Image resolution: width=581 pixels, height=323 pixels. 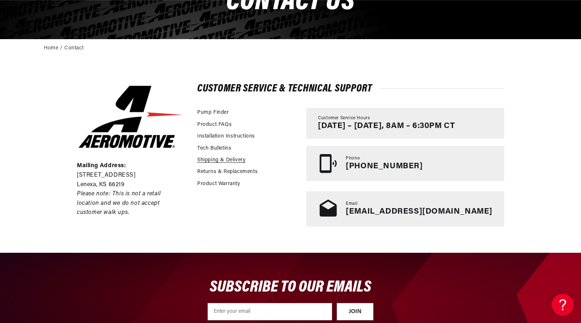 I want to click on a: Contact, so click(x=74, y=48).